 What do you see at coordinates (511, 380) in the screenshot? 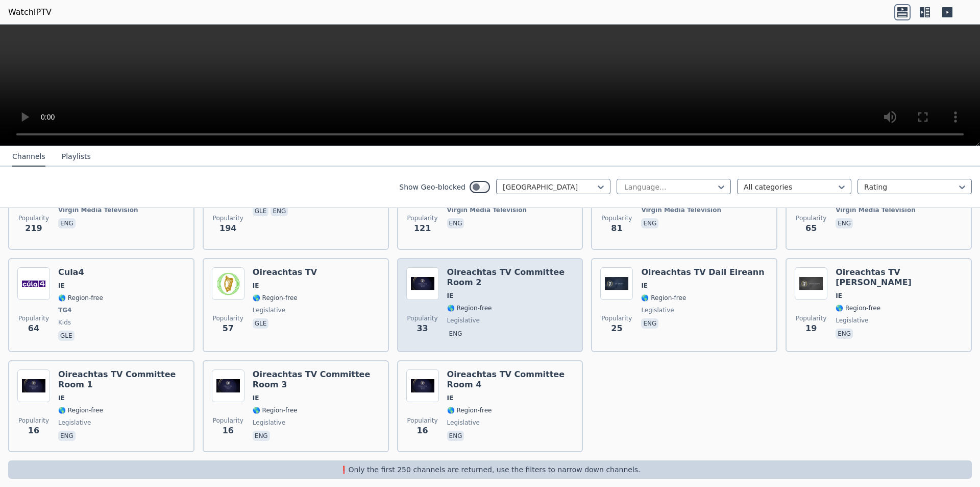
I see `h6: Oireachtas TV Committee Room 4` at bounding box center [511, 380].